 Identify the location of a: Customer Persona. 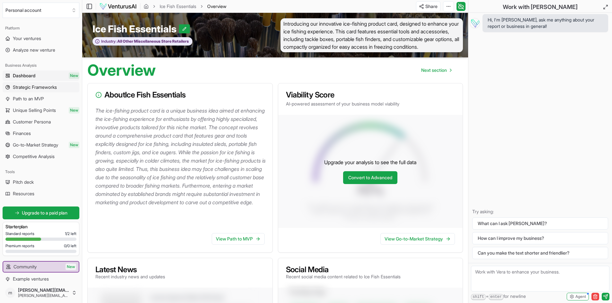
(41, 122).